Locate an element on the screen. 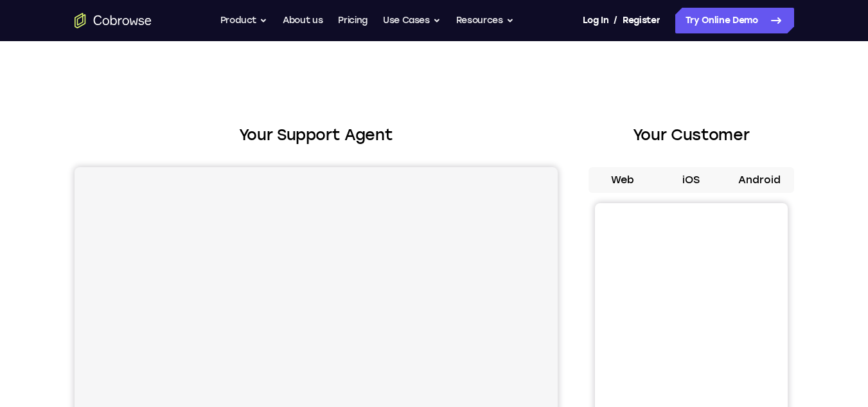  button: Android is located at coordinates (759, 180).